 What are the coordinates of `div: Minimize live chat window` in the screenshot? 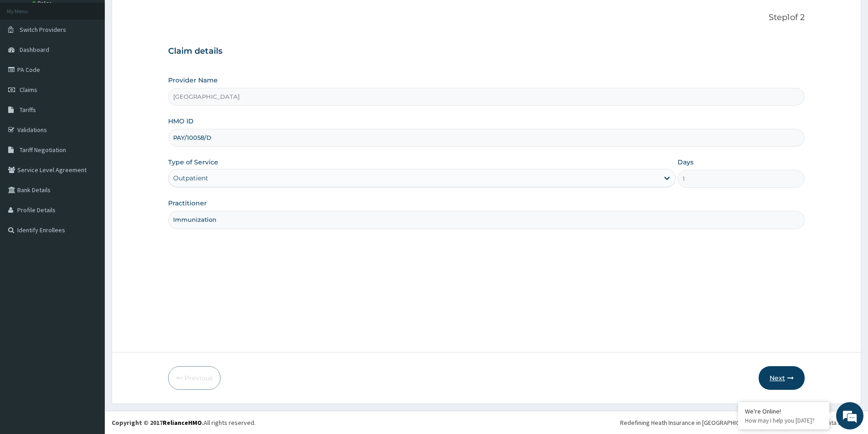 It's located at (160, 16).